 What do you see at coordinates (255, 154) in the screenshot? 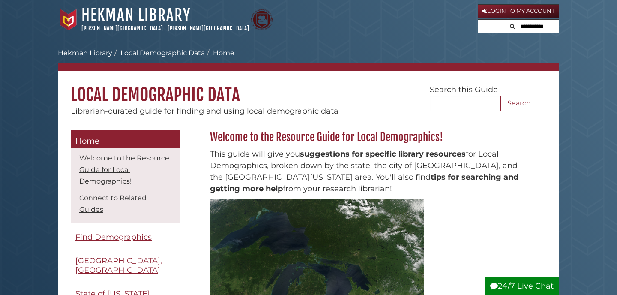
I see `span: This guide will give you` at bounding box center [255, 154].